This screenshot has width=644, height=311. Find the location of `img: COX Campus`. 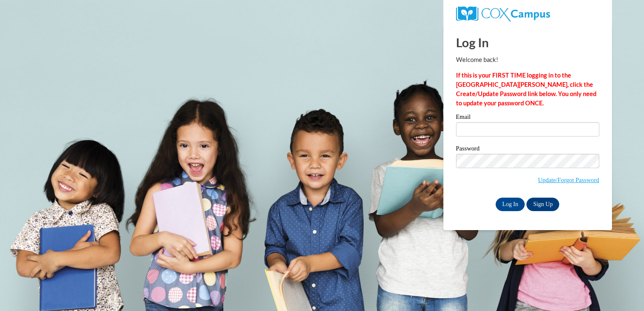

img: COX Campus is located at coordinates (503, 14).